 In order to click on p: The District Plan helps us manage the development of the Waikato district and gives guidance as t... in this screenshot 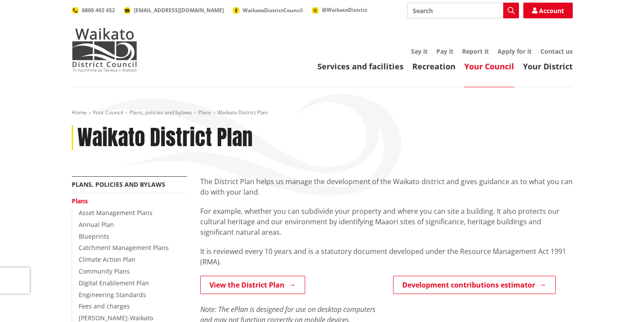, I will do `click(386, 187)`.